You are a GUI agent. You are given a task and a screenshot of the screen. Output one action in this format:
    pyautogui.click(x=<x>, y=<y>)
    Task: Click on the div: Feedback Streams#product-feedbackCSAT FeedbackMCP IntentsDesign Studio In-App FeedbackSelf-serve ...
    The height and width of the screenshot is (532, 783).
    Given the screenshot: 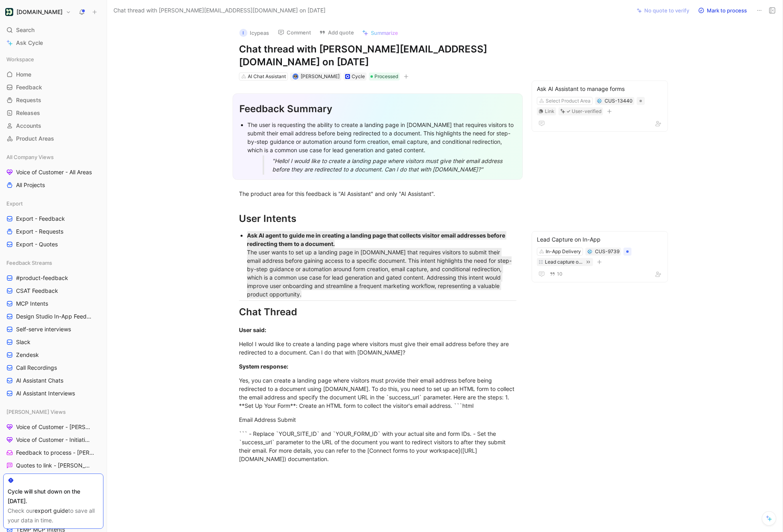 What is the action you would take?
    pyautogui.click(x=54, y=328)
    